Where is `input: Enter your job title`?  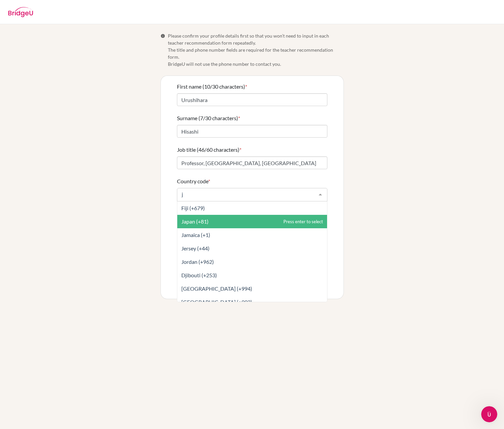
input: Enter your job title is located at coordinates (252, 162).